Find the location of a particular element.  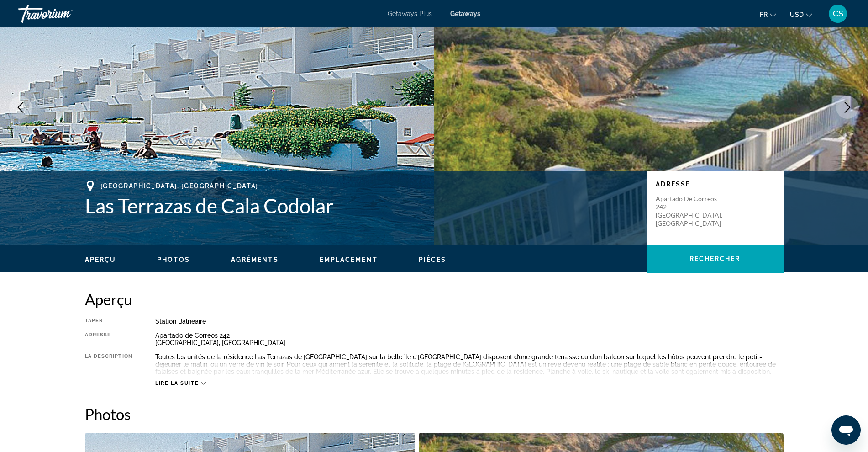

span: Pièces is located at coordinates (432, 259).